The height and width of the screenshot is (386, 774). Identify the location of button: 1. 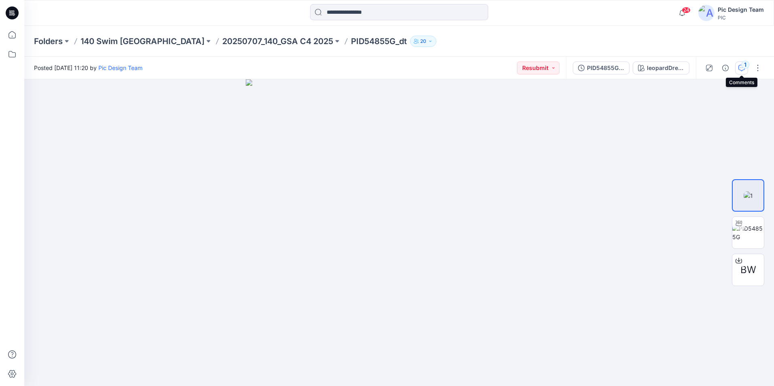
(742, 68).